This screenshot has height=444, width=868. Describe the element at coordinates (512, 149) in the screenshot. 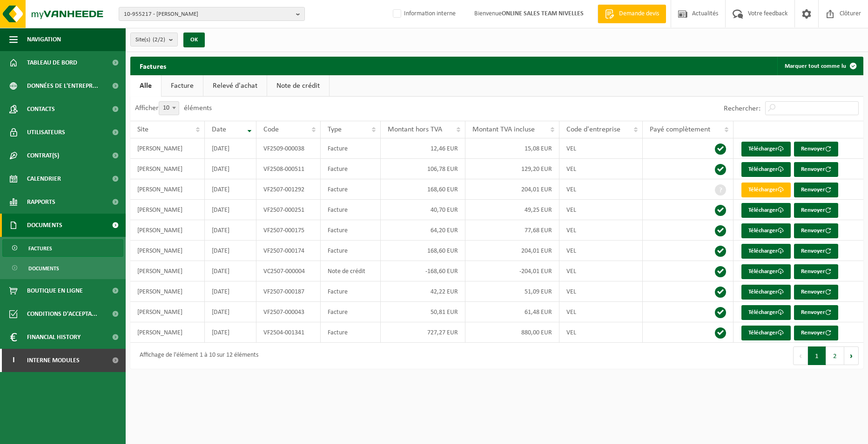

I see `td: 15,08 EUR` at that location.